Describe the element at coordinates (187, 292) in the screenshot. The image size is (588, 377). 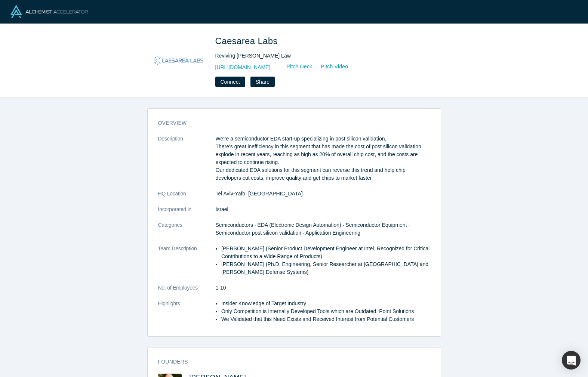
I see `dt: No. of Employees` at that location.